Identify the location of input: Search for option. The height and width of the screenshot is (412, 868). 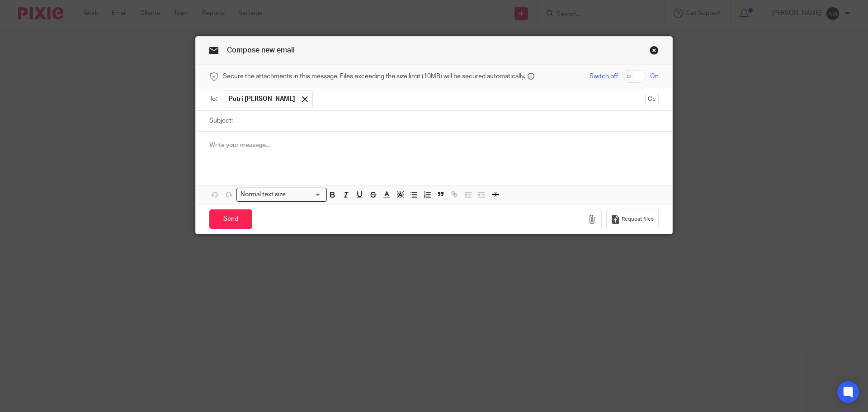
(305, 195).